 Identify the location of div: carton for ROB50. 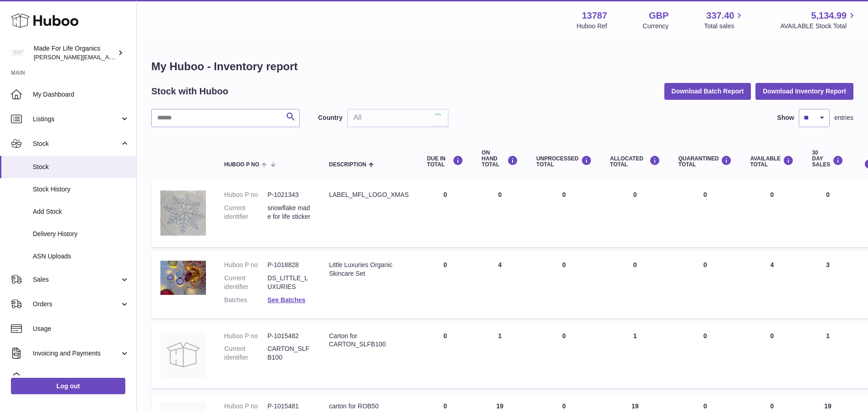
(368, 406).